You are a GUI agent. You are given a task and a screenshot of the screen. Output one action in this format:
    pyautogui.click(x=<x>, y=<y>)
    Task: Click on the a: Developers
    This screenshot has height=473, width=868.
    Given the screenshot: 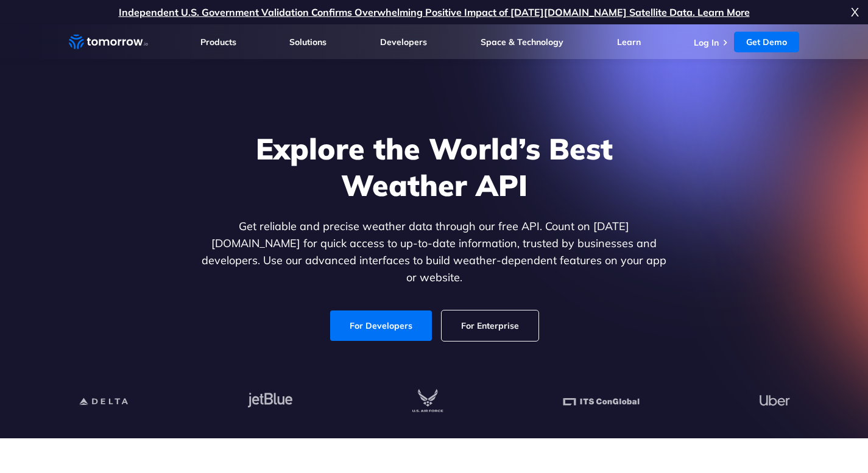 What is the action you would take?
    pyautogui.click(x=403, y=42)
    